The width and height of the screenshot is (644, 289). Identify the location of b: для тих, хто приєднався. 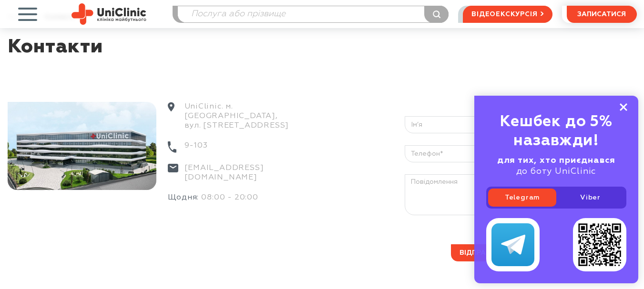
(556, 160).